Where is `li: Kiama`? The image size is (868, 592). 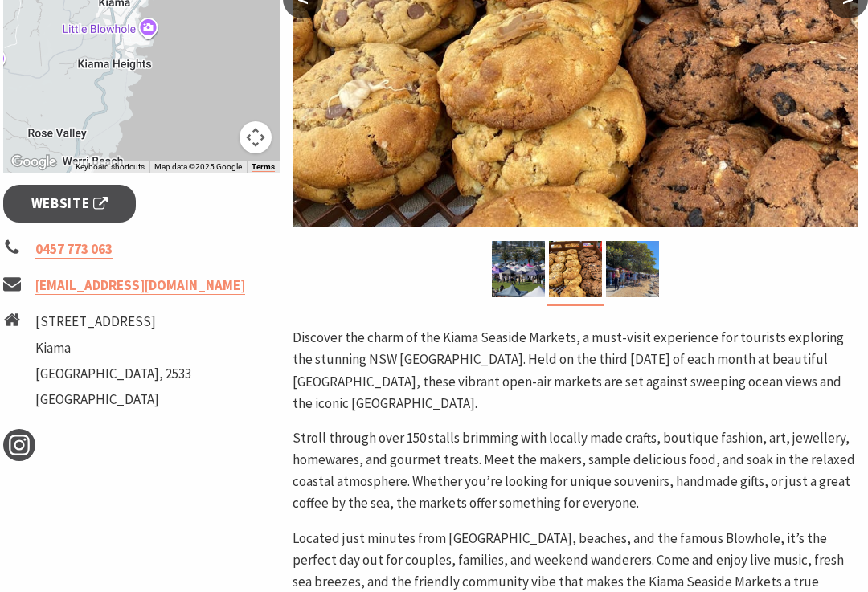 li: Kiama is located at coordinates (113, 348).